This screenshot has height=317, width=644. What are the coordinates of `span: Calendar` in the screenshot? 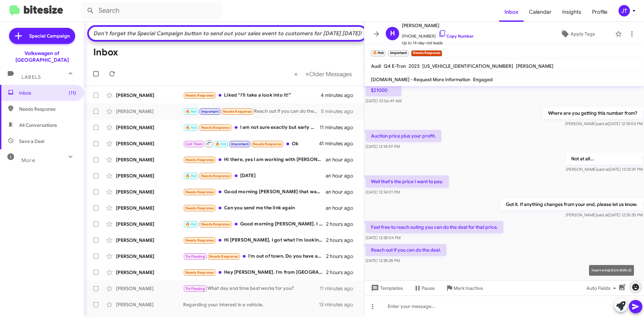 It's located at (540, 12).